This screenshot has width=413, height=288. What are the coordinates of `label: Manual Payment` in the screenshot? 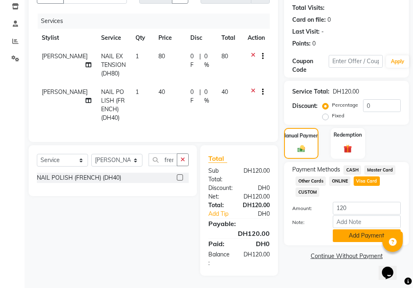 It's located at (302, 136).